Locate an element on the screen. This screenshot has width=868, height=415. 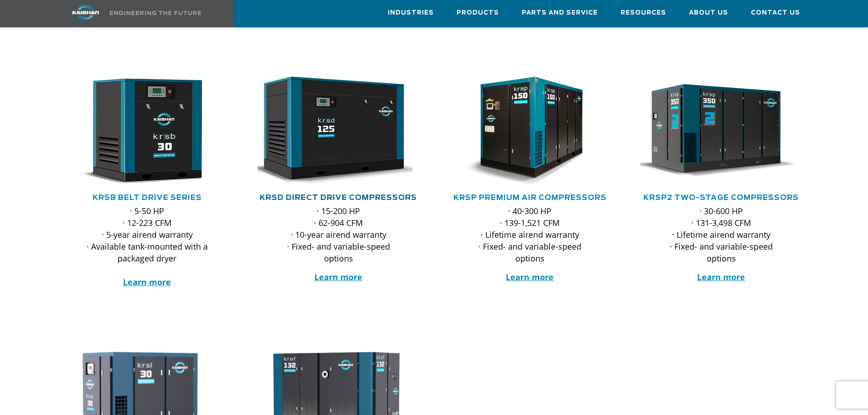
a: Parts and Service is located at coordinates (560, 13).